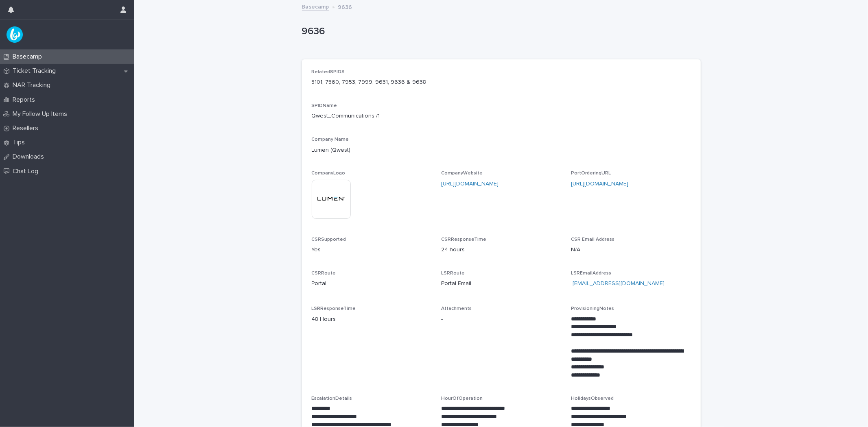 Image resolution: width=868 pixels, height=427 pixels. What do you see at coordinates (463, 240) in the screenshot?
I see `span: CSRResponseTime` at bounding box center [463, 240].